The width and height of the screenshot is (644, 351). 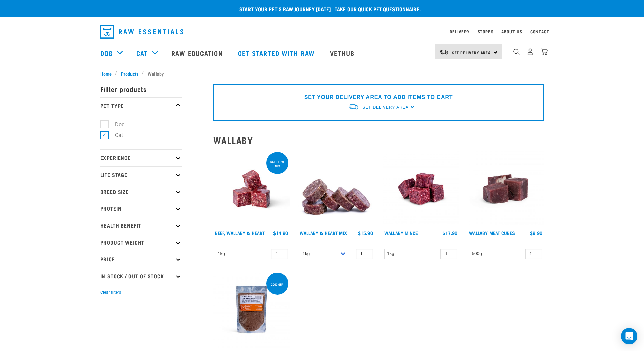 I want to click on a: take our quick pet questionnaire., so click(x=378, y=9).